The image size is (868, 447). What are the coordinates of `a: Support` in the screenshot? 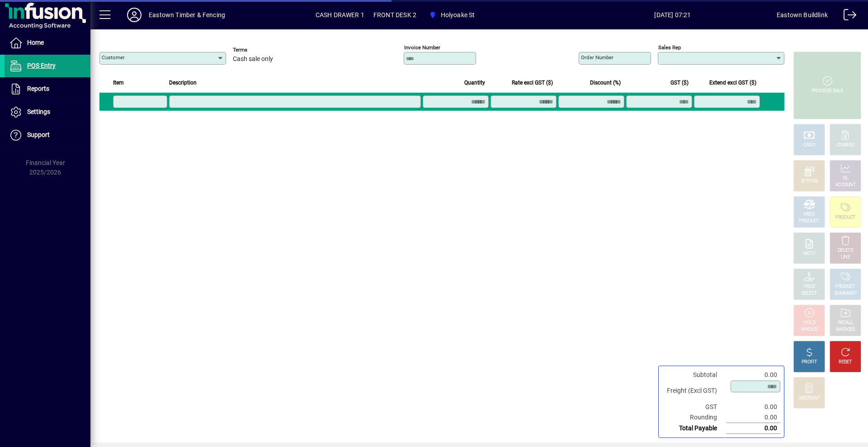 It's located at (48, 135).